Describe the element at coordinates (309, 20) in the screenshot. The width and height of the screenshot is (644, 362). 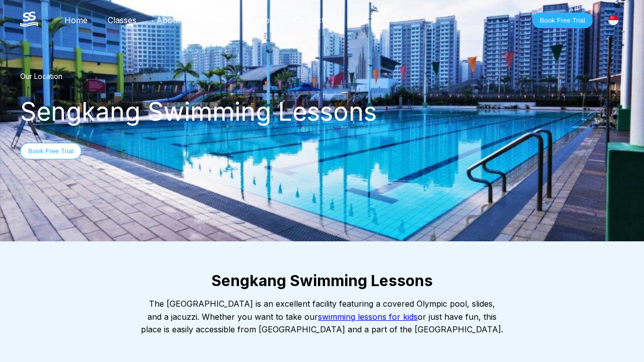
I see `a: Contact` at that location.